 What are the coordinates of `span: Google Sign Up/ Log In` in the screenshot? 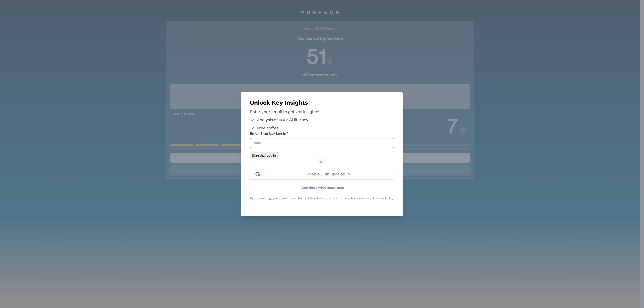 It's located at (328, 174).